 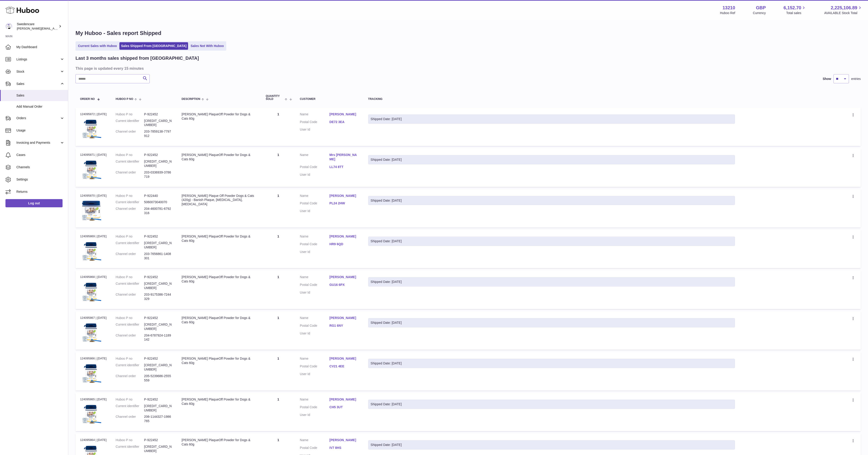 I want to click on span: Sales, so click(x=40, y=96).